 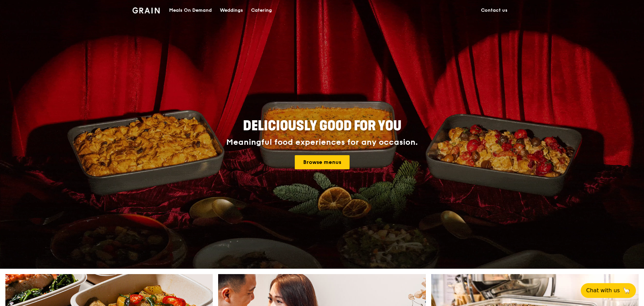 What do you see at coordinates (262, 11) in the screenshot?
I see `div: Catering` at bounding box center [262, 11].